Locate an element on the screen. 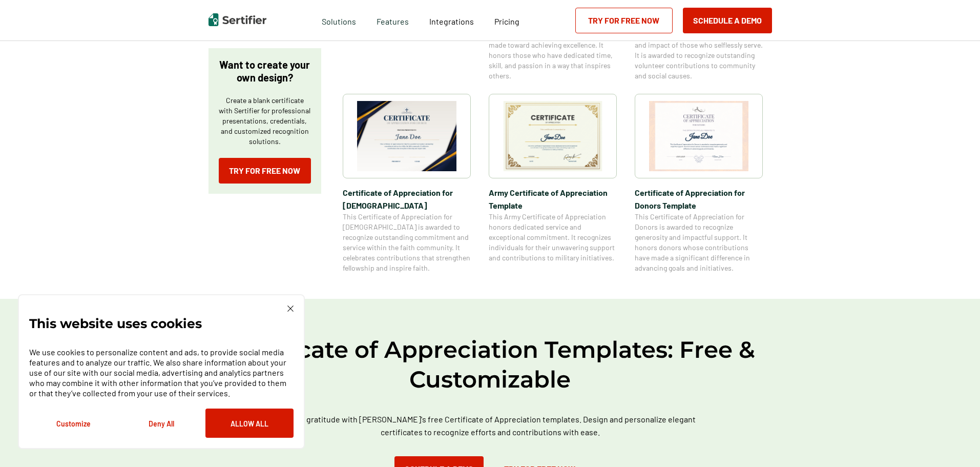 The width and height of the screenshot is (980, 467). a: Pricing is located at coordinates (507, 20).